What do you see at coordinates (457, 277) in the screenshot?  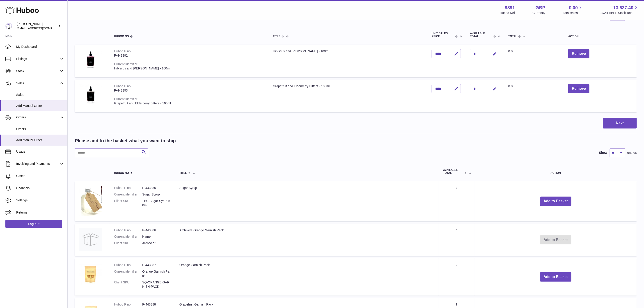 I see `td: 2` at bounding box center [457, 277].